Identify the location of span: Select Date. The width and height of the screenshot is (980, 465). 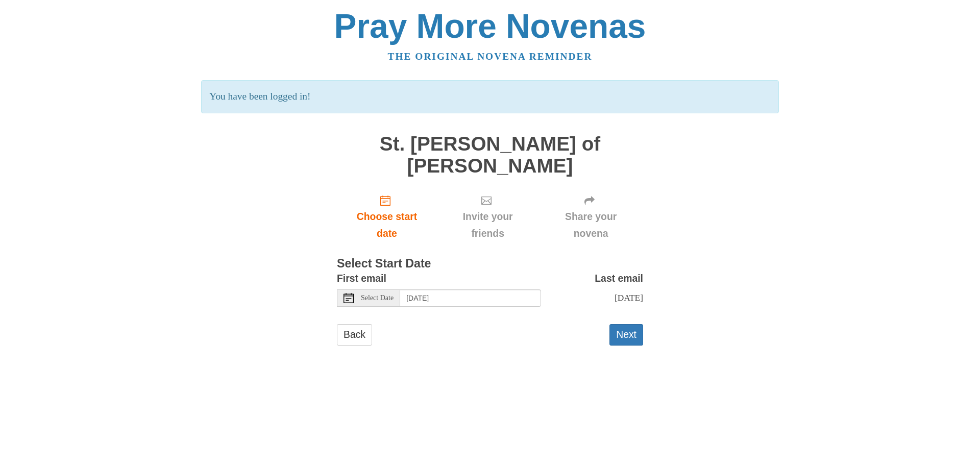
(377, 298).